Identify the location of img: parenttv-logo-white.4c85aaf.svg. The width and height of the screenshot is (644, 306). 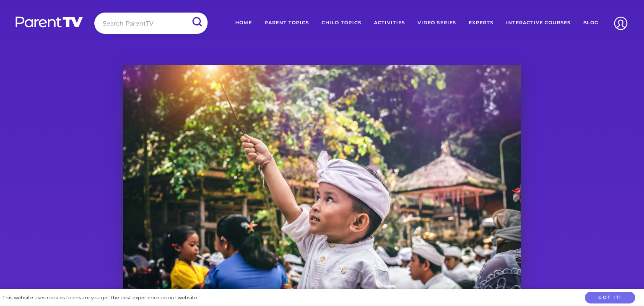
(49, 21).